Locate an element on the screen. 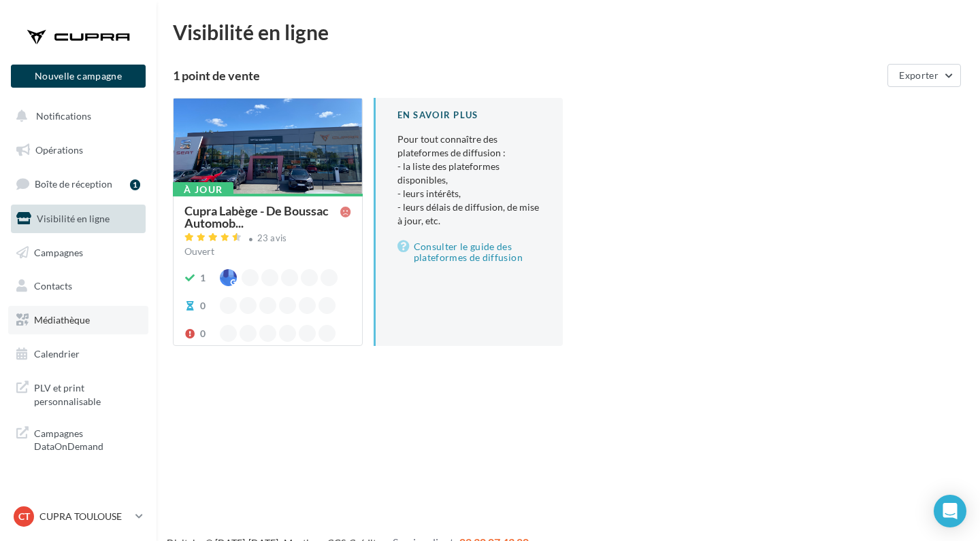  span: Campagnes is located at coordinates (59, 252).